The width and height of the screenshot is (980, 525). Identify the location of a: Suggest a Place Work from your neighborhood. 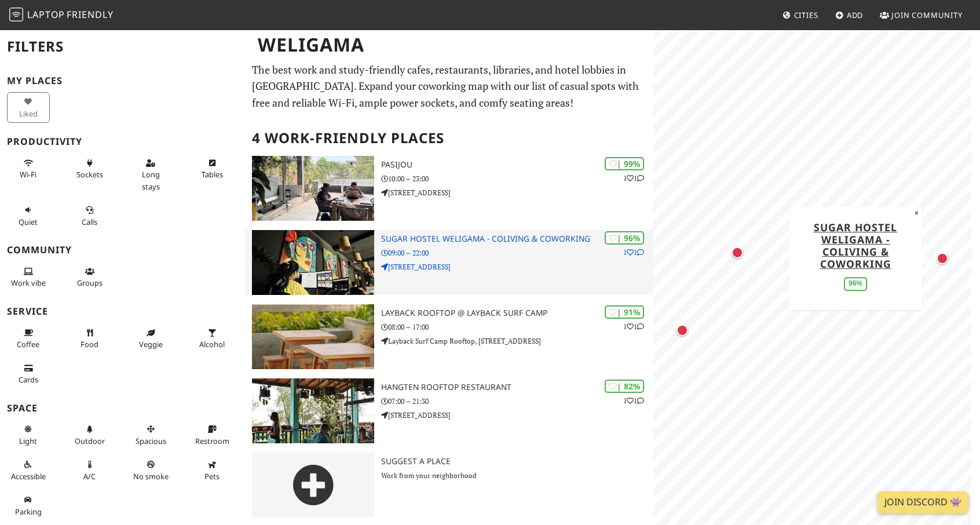
(449, 485).